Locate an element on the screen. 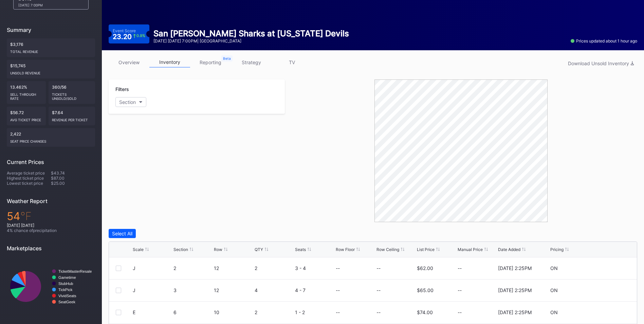 Image resolution: width=644 pixels, height=324 pixels. div: $56.72 is located at coordinates (26, 116).